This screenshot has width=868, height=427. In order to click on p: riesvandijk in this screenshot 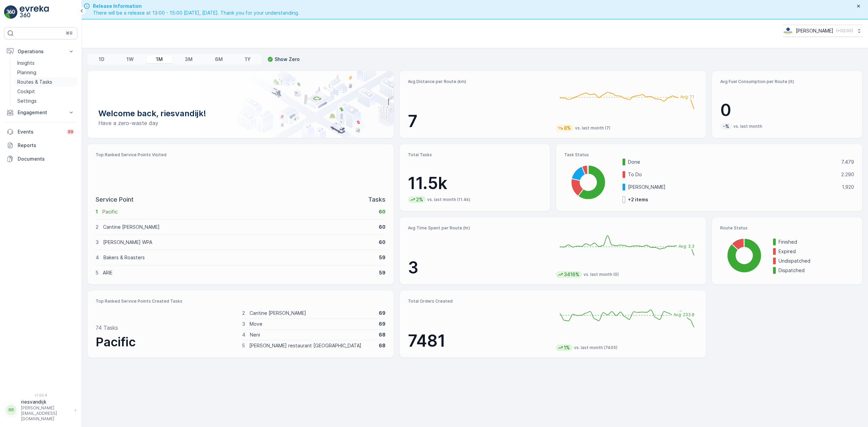, I will do `click(46, 402)`.